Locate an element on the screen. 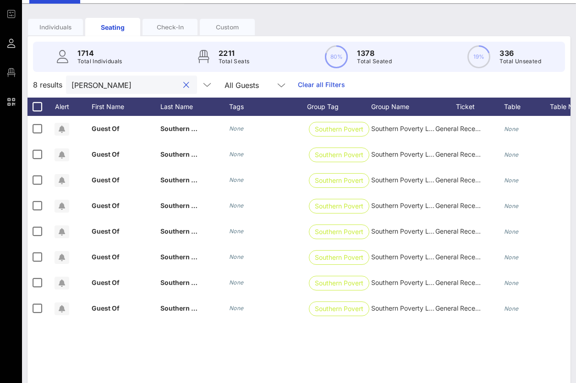 This screenshot has width=576, height=383. div: Seating is located at coordinates (113, 27).